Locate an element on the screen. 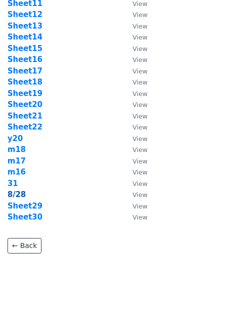  a: Sheet30 is located at coordinates (25, 217).